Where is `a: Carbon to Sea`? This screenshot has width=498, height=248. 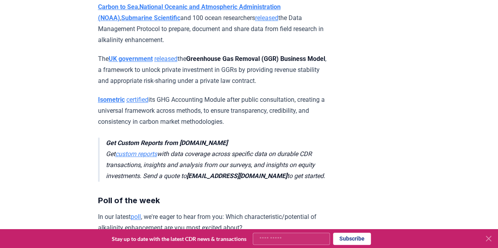
a: Carbon to Sea is located at coordinates (118, 7).